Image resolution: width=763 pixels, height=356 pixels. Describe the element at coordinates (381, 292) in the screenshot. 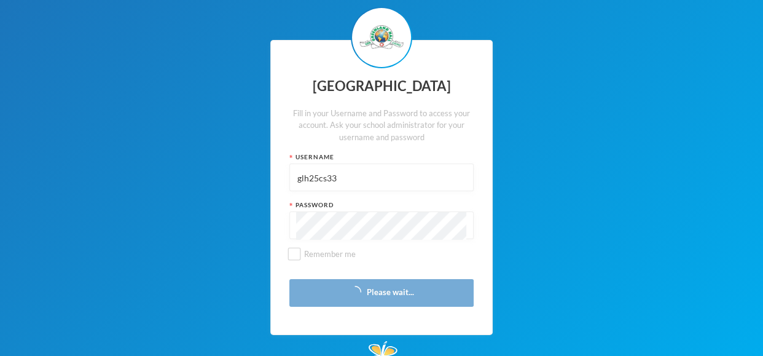

I see `button: Please wait...` at that location.